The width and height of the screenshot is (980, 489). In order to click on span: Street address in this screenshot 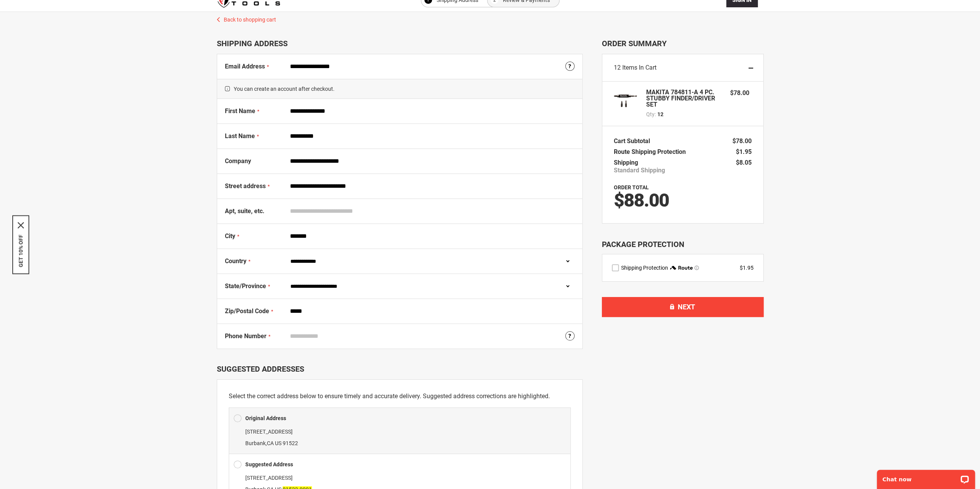, I will do `click(246, 186)`.